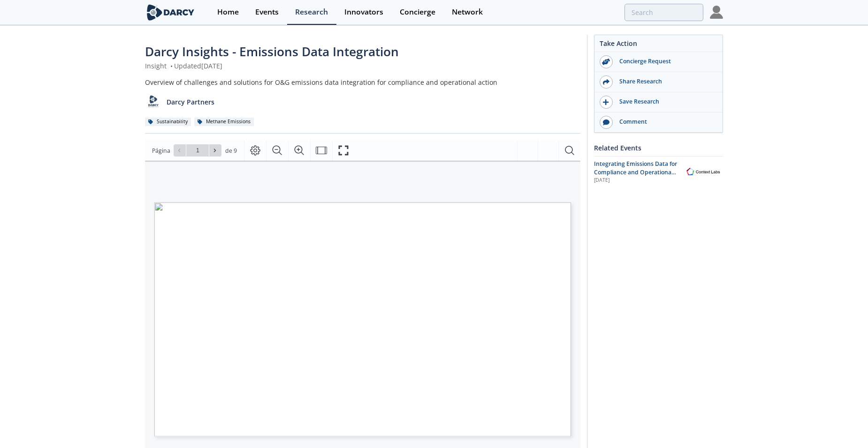 The image size is (868, 448). I want to click on div: Events, so click(267, 12).